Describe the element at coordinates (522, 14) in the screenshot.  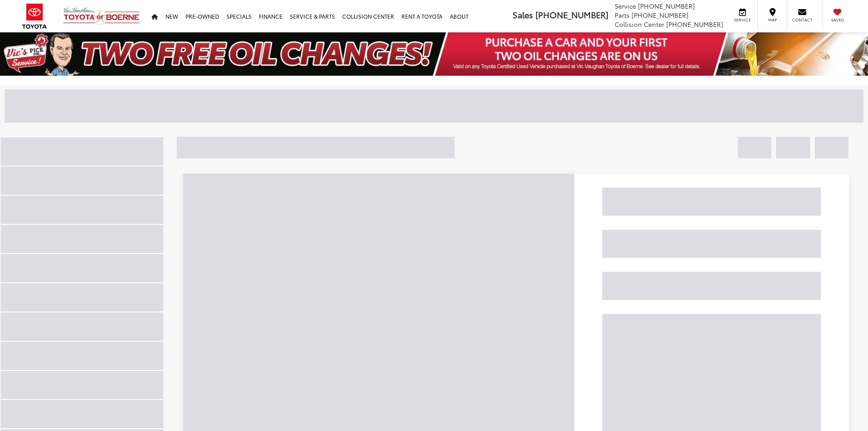
I see `span: Sales` at that location.